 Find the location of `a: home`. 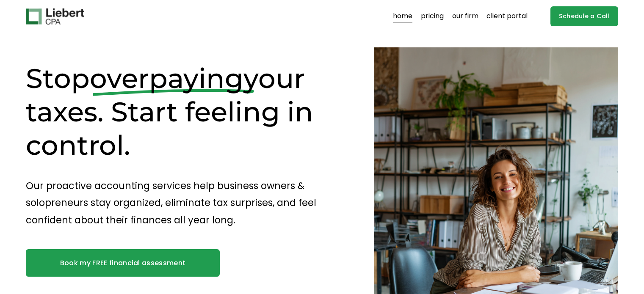

a: home is located at coordinates (402, 17).